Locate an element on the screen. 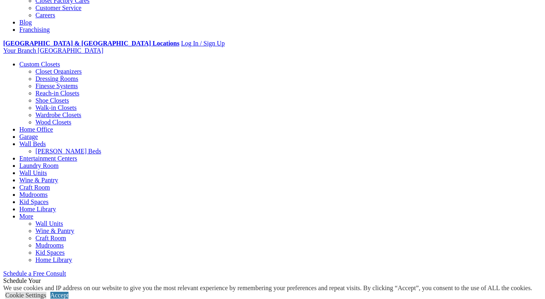 Image resolution: width=545 pixels, height=299 pixels. a: Blog is located at coordinates (25, 22).